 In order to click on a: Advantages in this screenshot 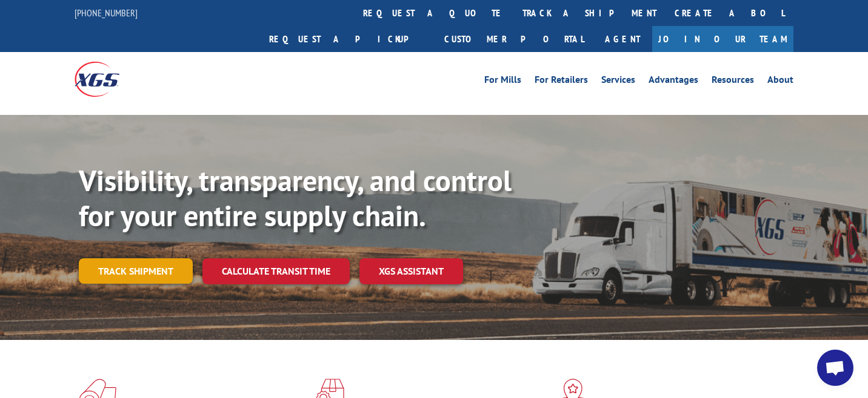, I will do `click(673, 82)`.